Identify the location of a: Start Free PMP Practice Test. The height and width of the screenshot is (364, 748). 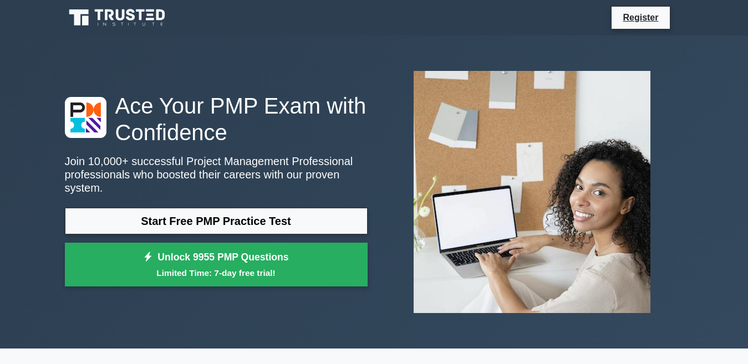
(216, 221).